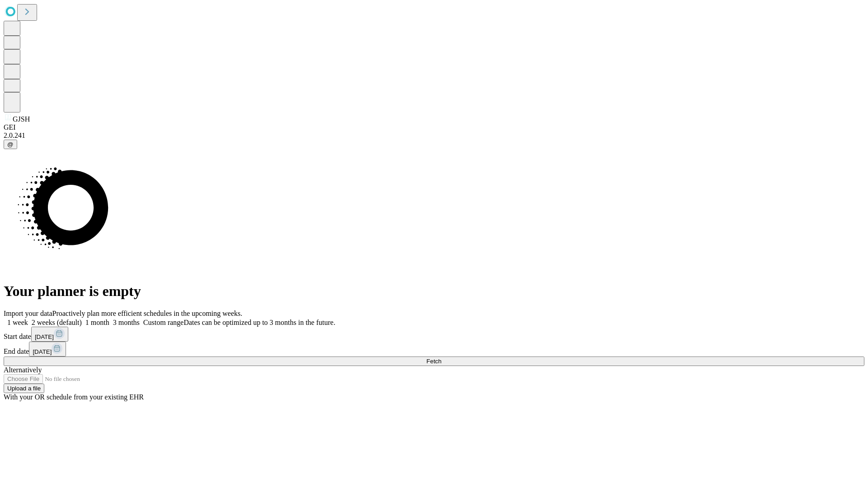 This screenshot has height=488, width=868. I want to click on div: End date, so click(434, 349).